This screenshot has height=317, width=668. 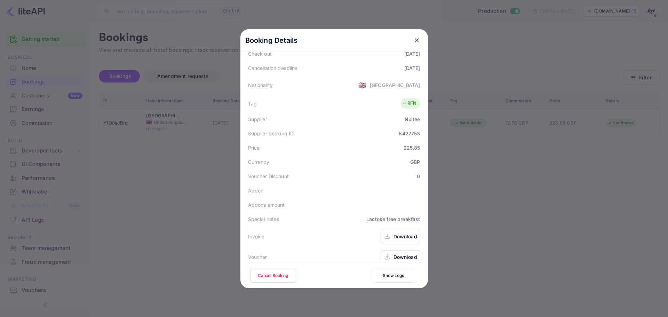 I want to click on div: Voucher Discount, so click(x=268, y=176).